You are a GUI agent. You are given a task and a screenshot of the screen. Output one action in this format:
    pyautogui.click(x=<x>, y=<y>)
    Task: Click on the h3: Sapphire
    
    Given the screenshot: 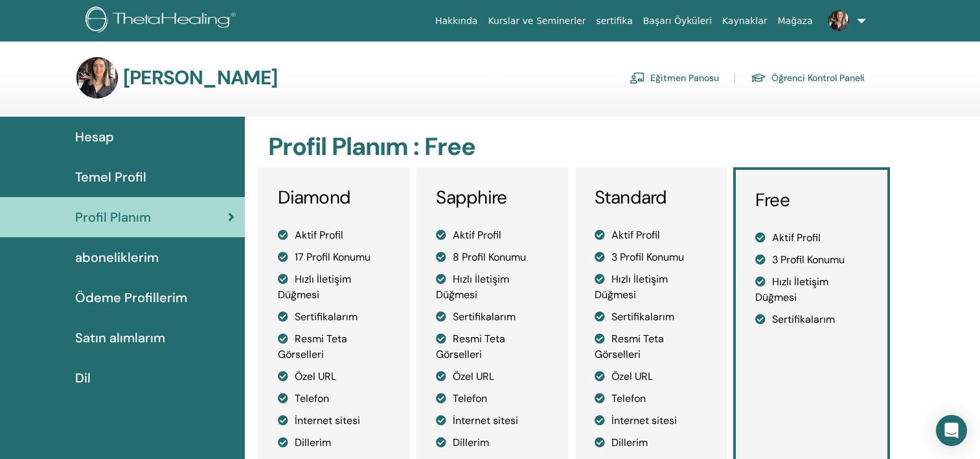 What is the action you would take?
    pyautogui.click(x=492, y=198)
    